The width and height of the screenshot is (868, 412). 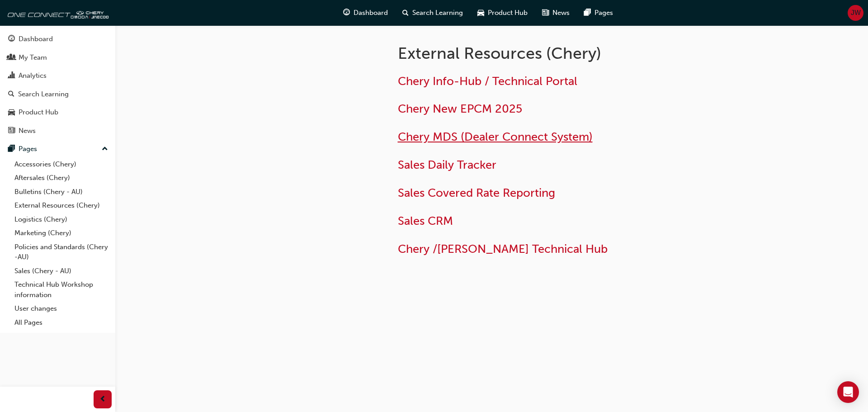 I want to click on span: News, so click(x=561, y=13).